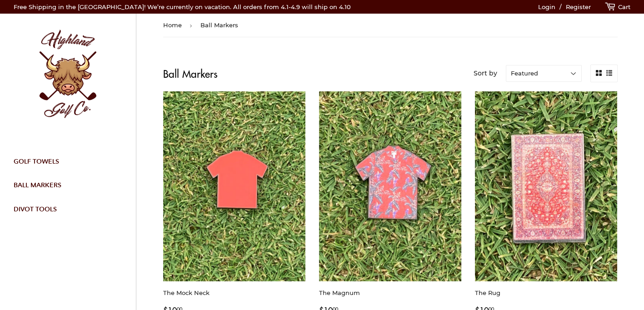  Describe the element at coordinates (65, 209) in the screenshot. I see `a: Divot Tools` at that location.